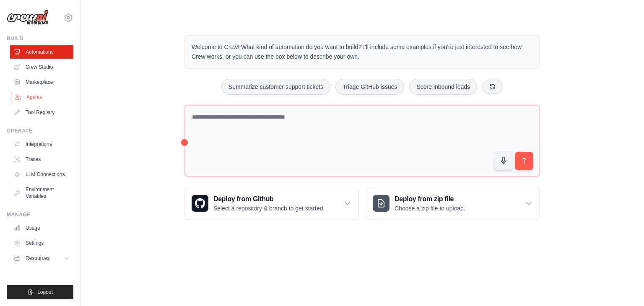 The image size is (644, 306). I want to click on h3: Deploy from Github, so click(269, 199).